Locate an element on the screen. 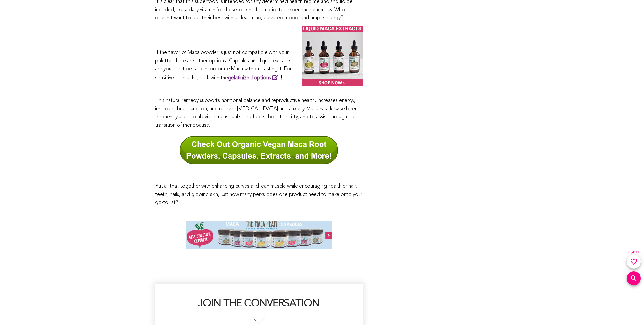 The width and height of the screenshot is (644, 325). img: Maca-Team-Capsules-Banner-Ad is located at coordinates (259, 235).